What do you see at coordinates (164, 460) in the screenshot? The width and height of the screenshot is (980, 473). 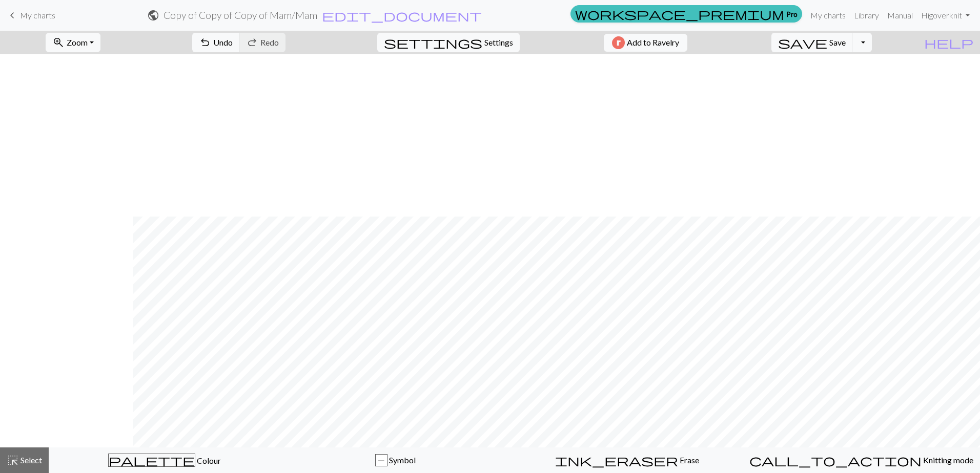 I see `button: Colour` at bounding box center [164, 460].